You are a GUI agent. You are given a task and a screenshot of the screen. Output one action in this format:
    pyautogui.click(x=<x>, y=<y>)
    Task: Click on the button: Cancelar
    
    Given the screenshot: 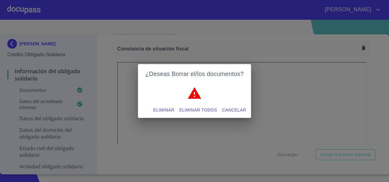 What is the action you would take?
    pyautogui.click(x=234, y=110)
    